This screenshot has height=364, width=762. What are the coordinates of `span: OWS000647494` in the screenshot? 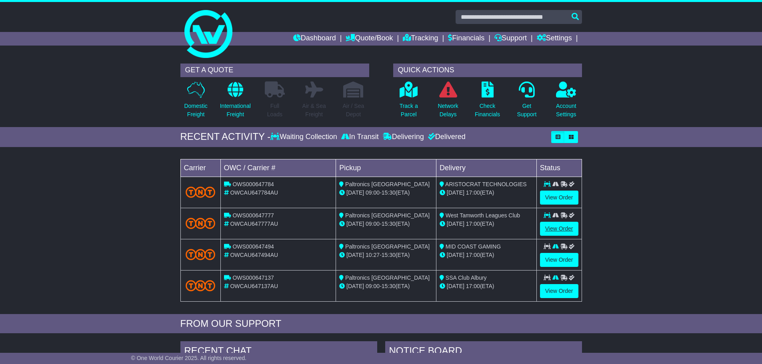 It's located at (253, 247).